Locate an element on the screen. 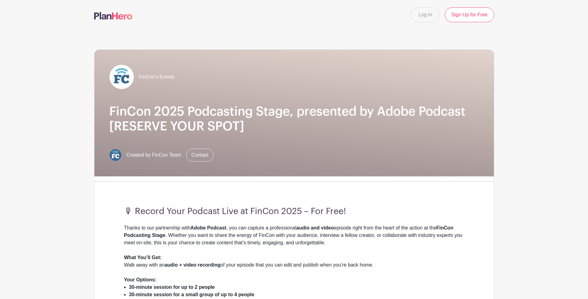 Image resolution: width=588 pixels, height=299 pixels. a: Sign Up for Free is located at coordinates (469, 15).